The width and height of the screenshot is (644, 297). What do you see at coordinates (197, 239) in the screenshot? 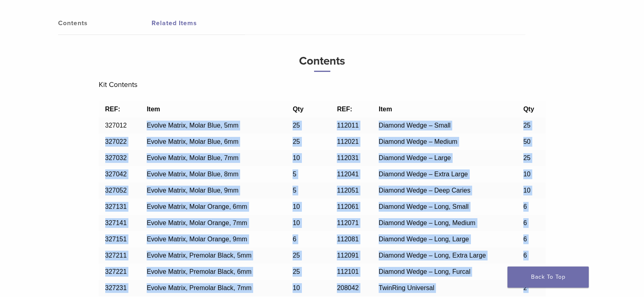
I see `span: Evolve Matrix, Molar Orange, 9mm` at bounding box center [197, 239].